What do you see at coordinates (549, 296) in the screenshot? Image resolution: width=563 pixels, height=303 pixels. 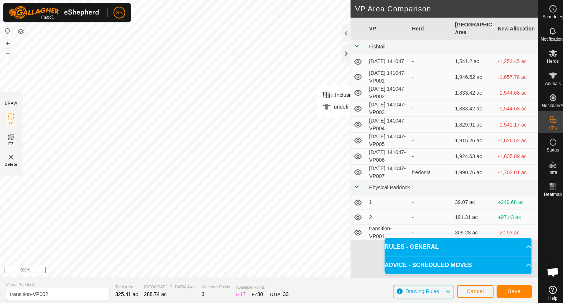 I see `span: Help` at bounding box center [549, 296].